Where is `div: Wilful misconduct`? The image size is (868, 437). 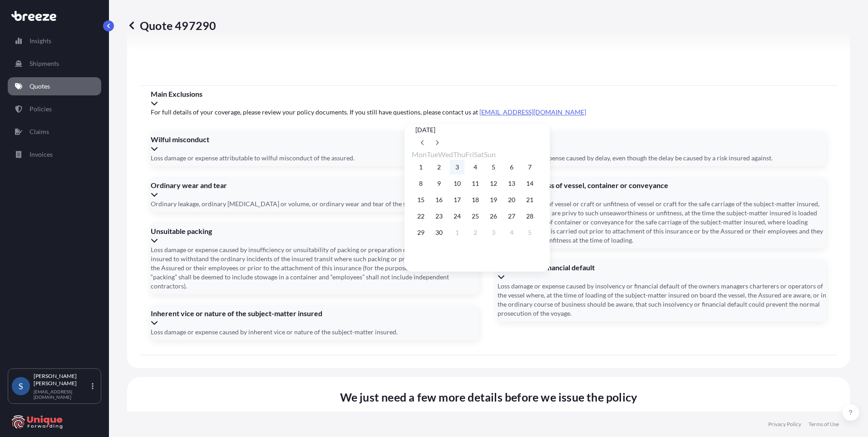 div: Wilful misconduct is located at coordinates (315, 144).